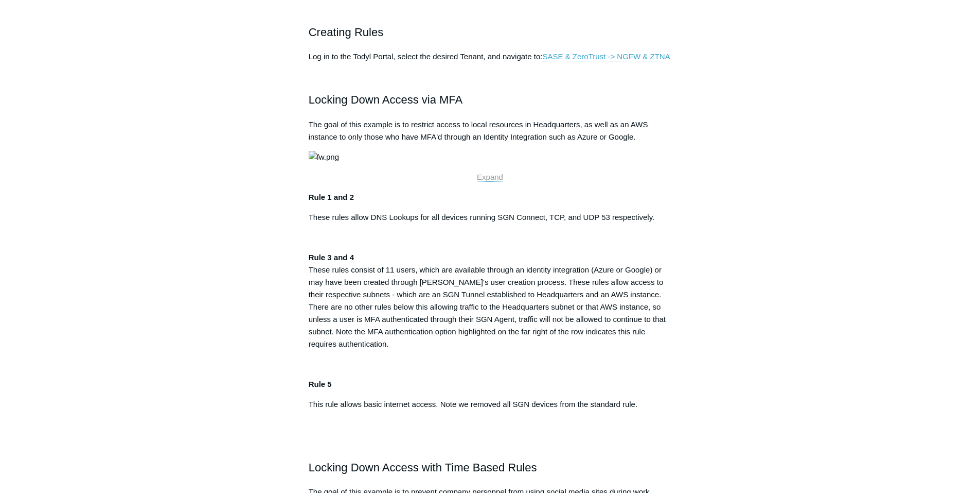 The width and height of the screenshot is (980, 493). What do you see at coordinates (490, 32) in the screenshot?
I see `h2: Creating Rules` at bounding box center [490, 32].